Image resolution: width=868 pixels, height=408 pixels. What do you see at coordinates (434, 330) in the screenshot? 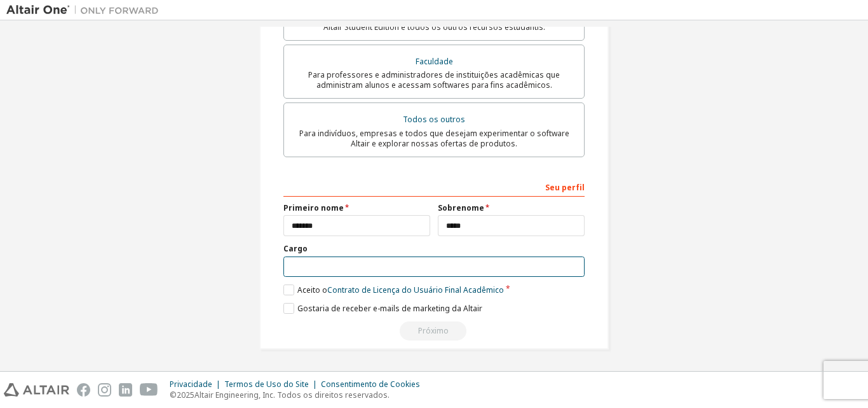
I see `div: Read and acccept EULA to continue` at bounding box center [434, 330].